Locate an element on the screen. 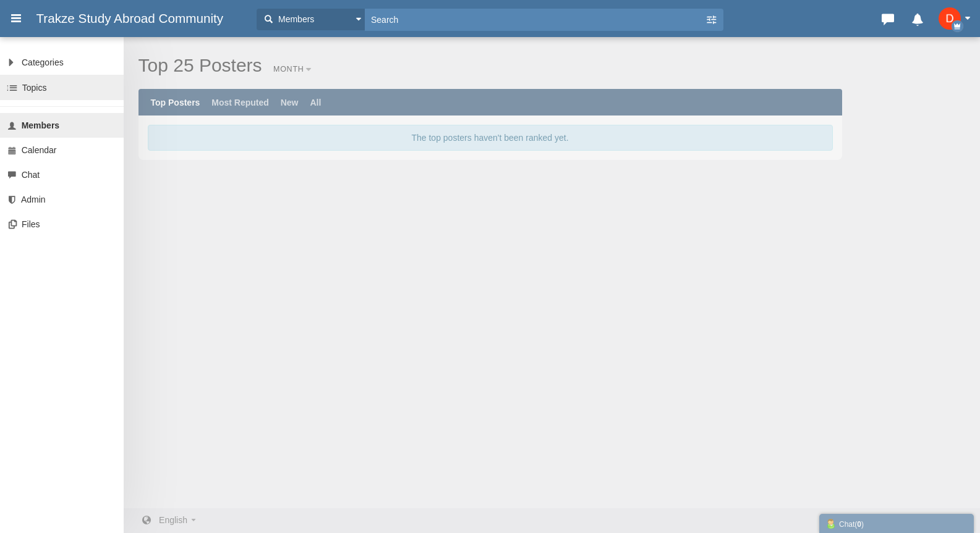 Image resolution: width=980 pixels, height=533 pixels. span: Admin is located at coordinates (33, 199).